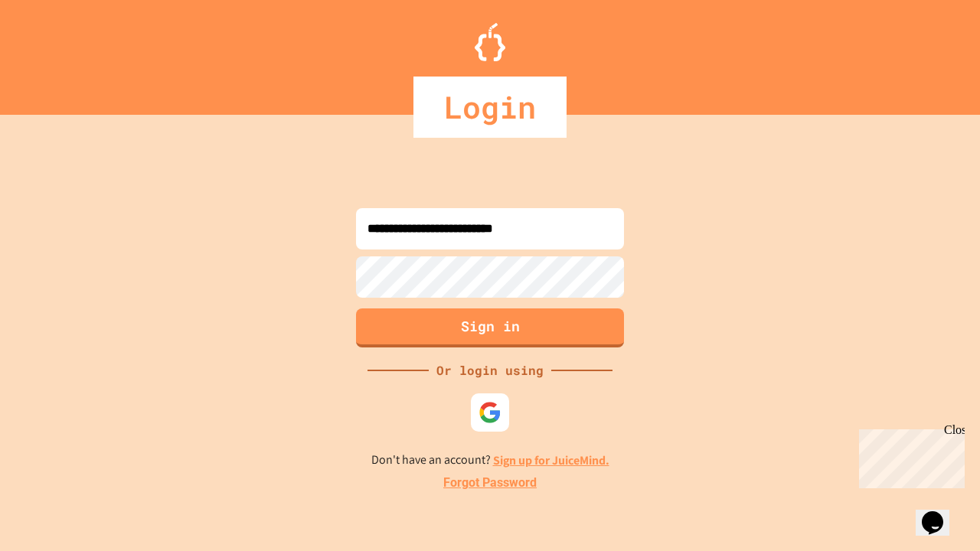 The width and height of the screenshot is (980, 551). I want to click on div: Or login using, so click(490, 370).